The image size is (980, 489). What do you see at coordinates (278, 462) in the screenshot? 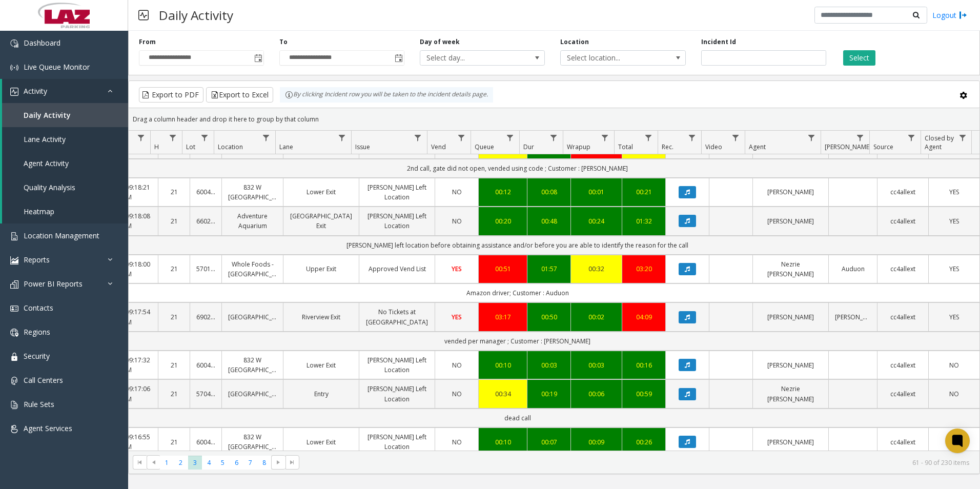
I see `span: Go to the next page` at bounding box center [278, 462].